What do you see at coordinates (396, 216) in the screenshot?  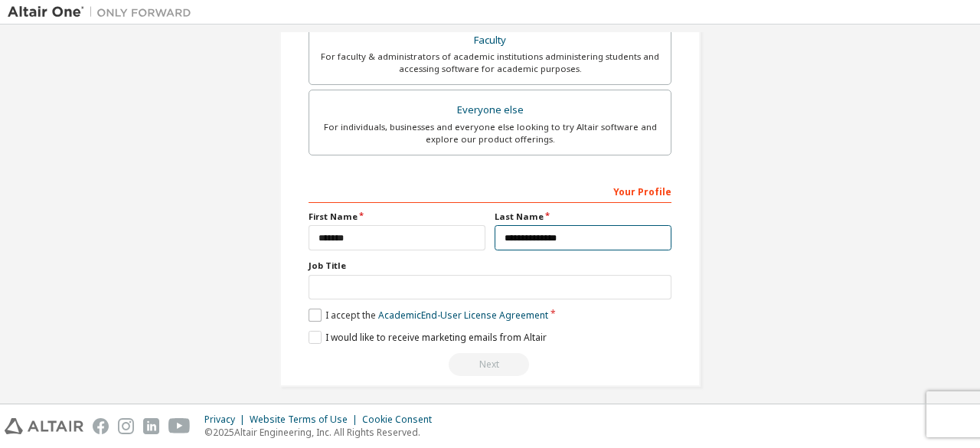 I see `label: First Name` at bounding box center [396, 216].